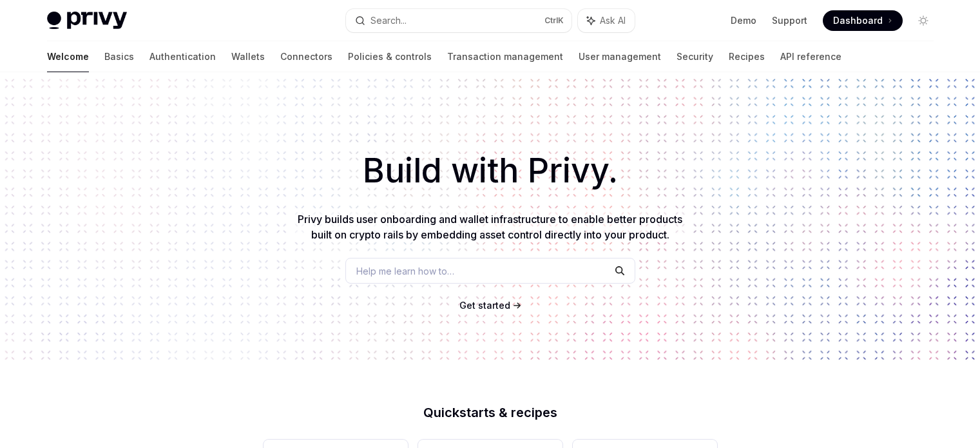 The height and width of the screenshot is (448, 980). Describe the element at coordinates (490, 412) in the screenshot. I see `h2: Quickstarts & recipes` at that location.